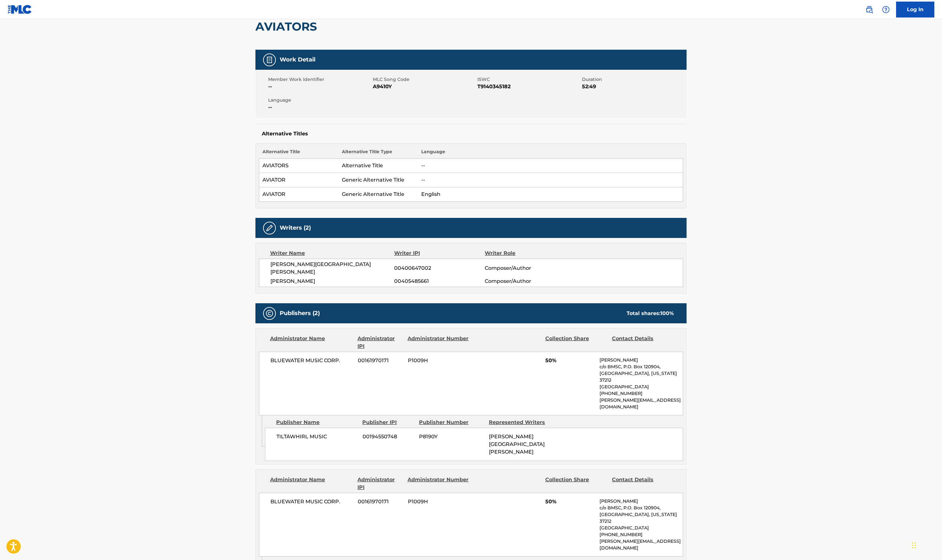  Describe the element at coordinates (389, 437) in the screenshot. I see `span: 00194550748` at that location.